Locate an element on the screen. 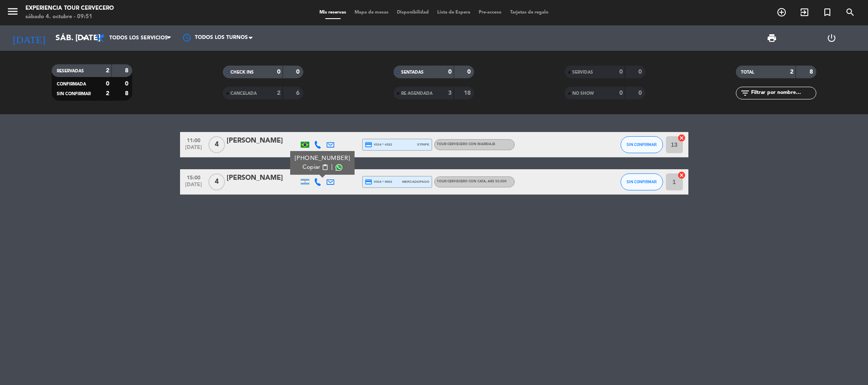 The image size is (868, 385). span: Tarjetas de regalo is located at coordinates (529, 13).